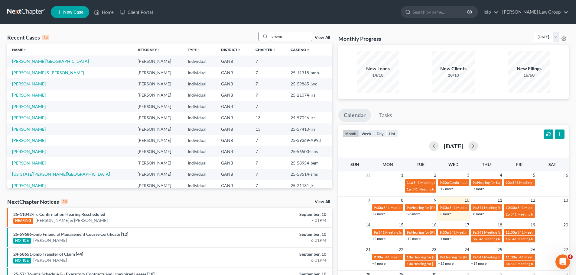 This screenshot has height=275, width=576. I want to click on span: 11, so click(500, 200).